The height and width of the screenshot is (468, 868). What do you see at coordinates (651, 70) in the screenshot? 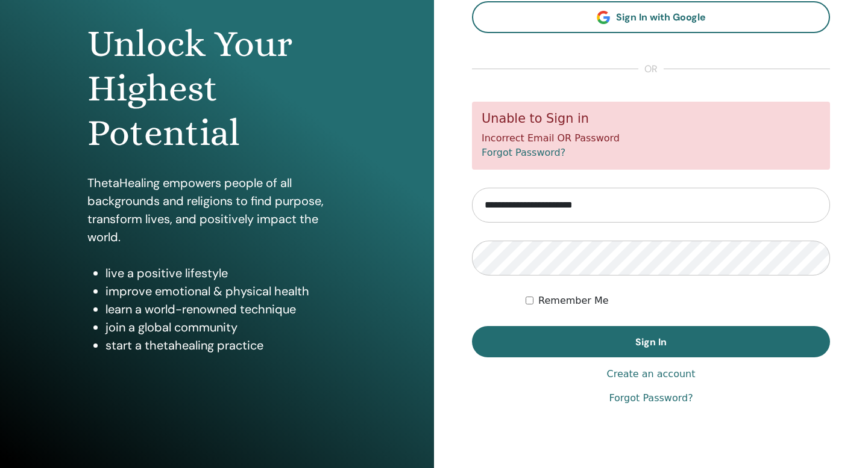
I see `span: or` at bounding box center [651, 70].